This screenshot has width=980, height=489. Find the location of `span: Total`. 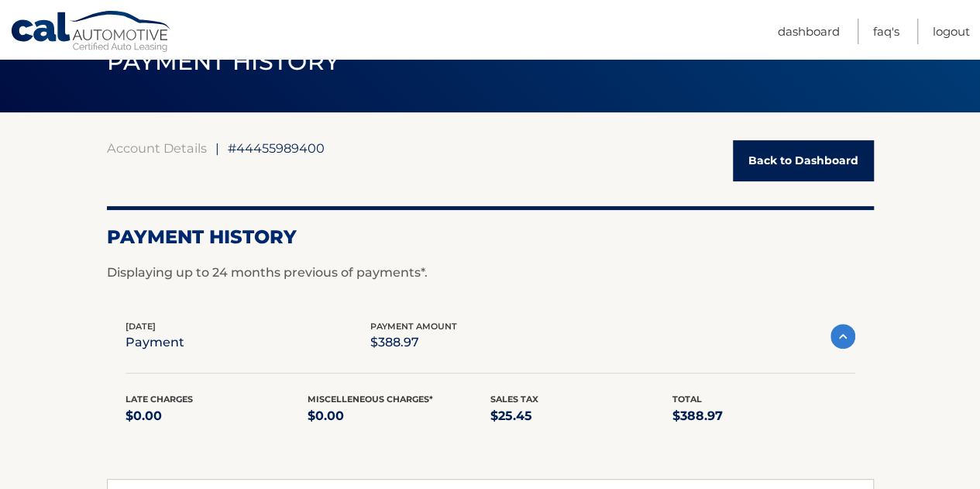

span: Total is located at coordinates (687, 399).